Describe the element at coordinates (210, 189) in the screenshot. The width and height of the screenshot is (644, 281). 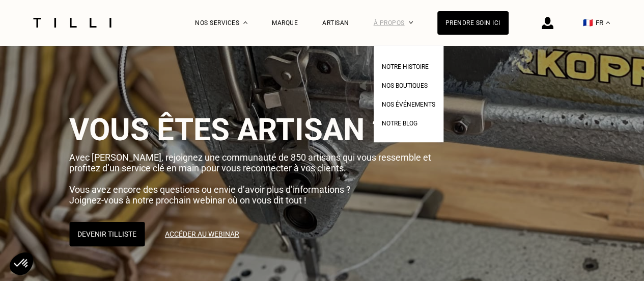
I see `span: Vous avez encore des questions ou envie d’avoir plus d’informations ?` at that location.